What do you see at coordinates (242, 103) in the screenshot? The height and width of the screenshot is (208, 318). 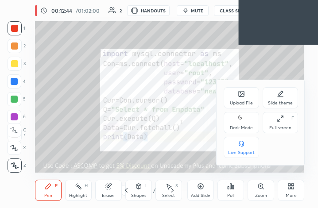 I see `div: Upload File` at bounding box center [242, 103].